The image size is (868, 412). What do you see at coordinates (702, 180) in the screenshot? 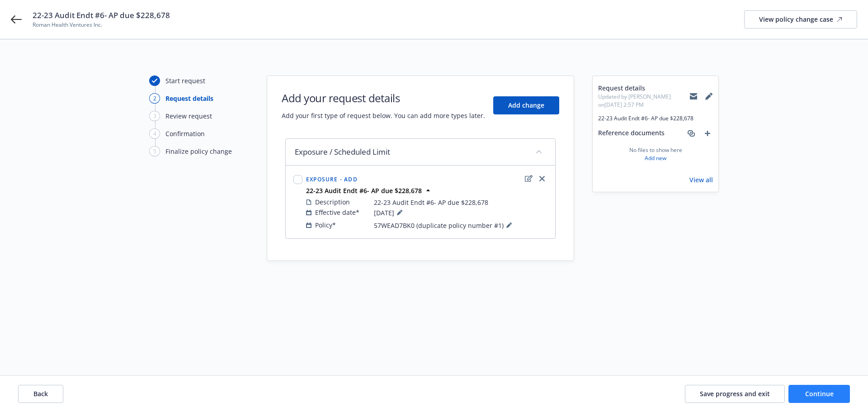
I see `a: View all` at bounding box center [702, 180].